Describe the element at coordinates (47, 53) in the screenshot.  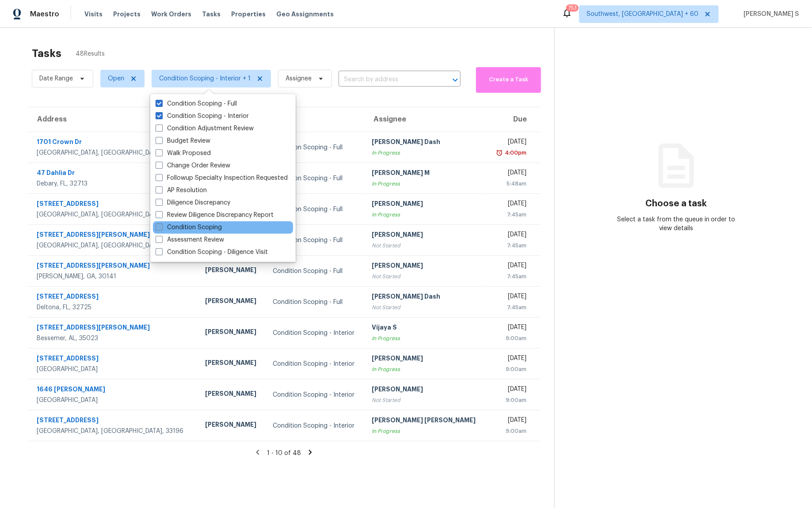
I see `h2: Tasks` at that location.